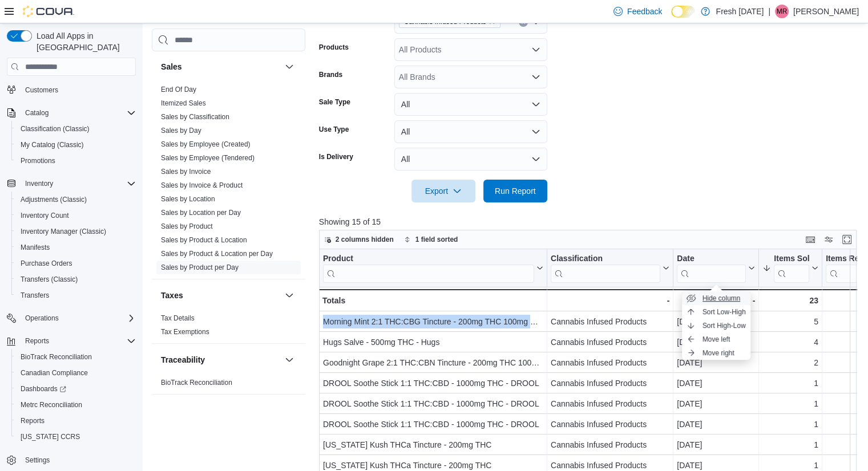  Describe the element at coordinates (76, 405) in the screenshot. I see `span: Metrc Reconciliation` at that location.